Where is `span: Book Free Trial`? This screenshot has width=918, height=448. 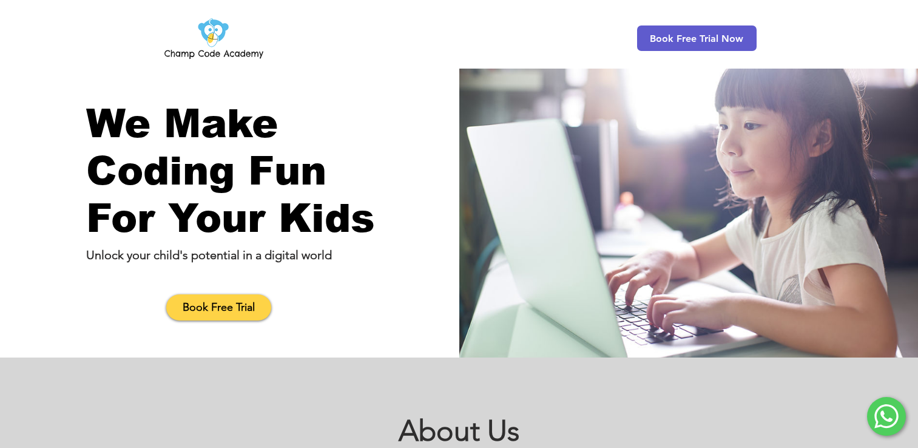 span: Book Free Trial is located at coordinates (219, 307).